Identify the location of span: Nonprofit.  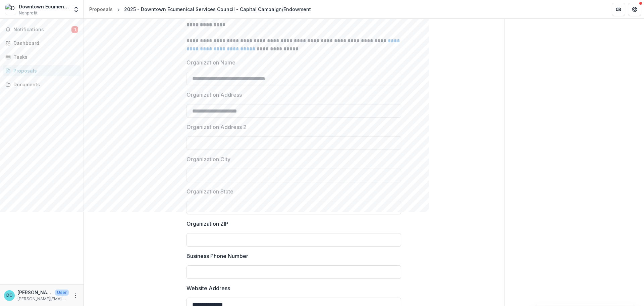
(28, 13).